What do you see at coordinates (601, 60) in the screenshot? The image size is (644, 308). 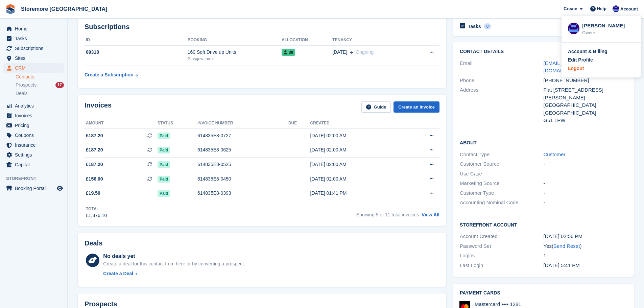 I see `a: Edit Profile` at bounding box center [601, 60].